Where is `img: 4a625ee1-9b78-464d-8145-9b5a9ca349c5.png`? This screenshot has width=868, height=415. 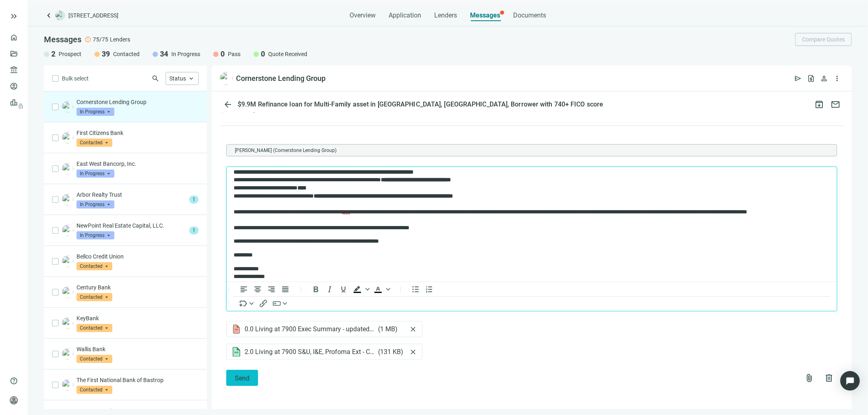 img: 4a625ee1-9b78-464d-8145-9b5a9ca349c5.png is located at coordinates (68, 169).